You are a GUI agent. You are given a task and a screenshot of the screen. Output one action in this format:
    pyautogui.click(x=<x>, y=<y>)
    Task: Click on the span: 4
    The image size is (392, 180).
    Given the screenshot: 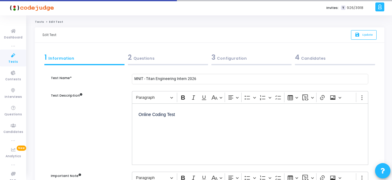 What is the action you would take?
    pyautogui.click(x=297, y=57)
    